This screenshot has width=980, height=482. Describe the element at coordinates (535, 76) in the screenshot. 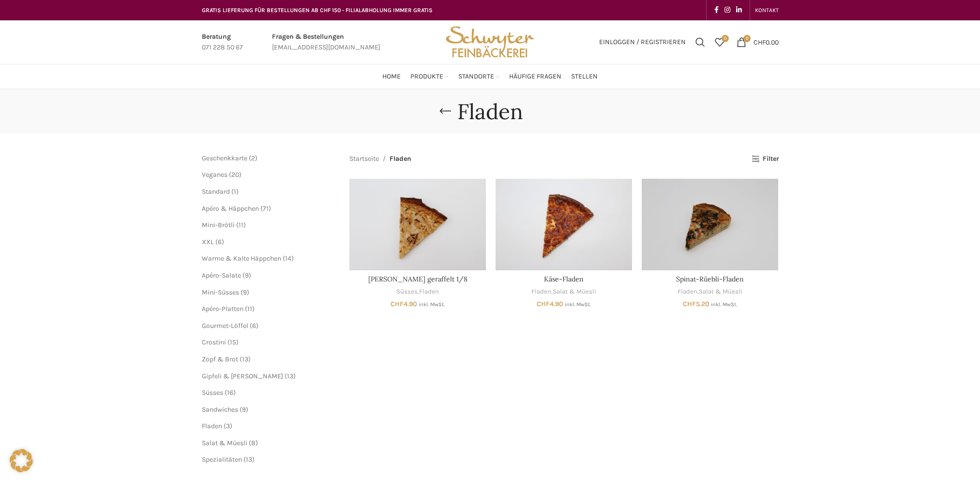

I see `span: Häufige Fragen` at that location.